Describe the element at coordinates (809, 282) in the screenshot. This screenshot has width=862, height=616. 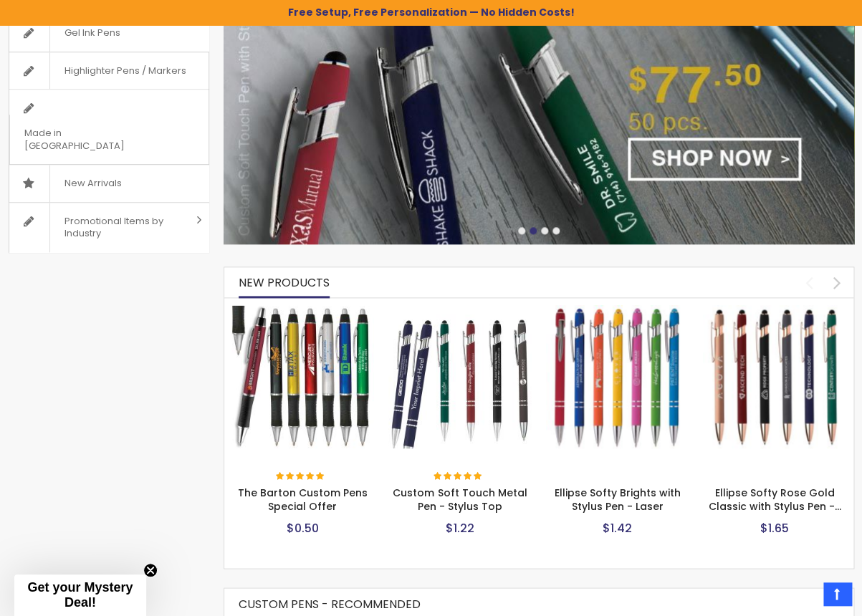
I see `div: prev` at that location.